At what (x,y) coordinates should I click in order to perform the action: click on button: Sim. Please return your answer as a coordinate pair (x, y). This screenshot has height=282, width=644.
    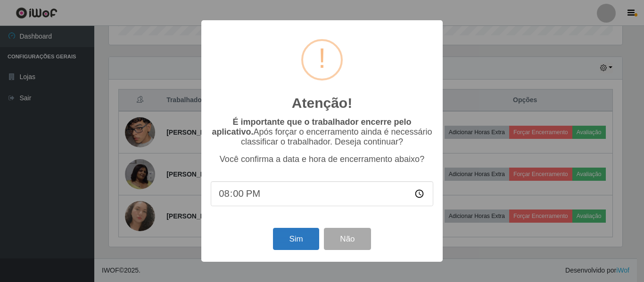
    Looking at the image, I should click on (296, 239).